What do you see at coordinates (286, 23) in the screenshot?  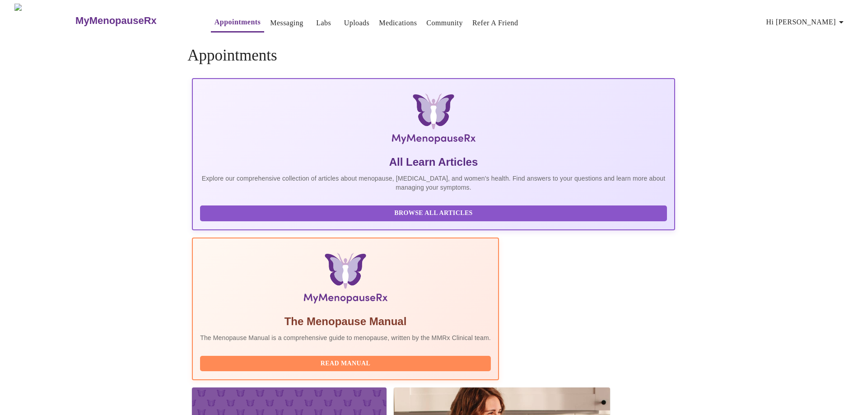 I see `a: Messaging` at bounding box center [286, 23].